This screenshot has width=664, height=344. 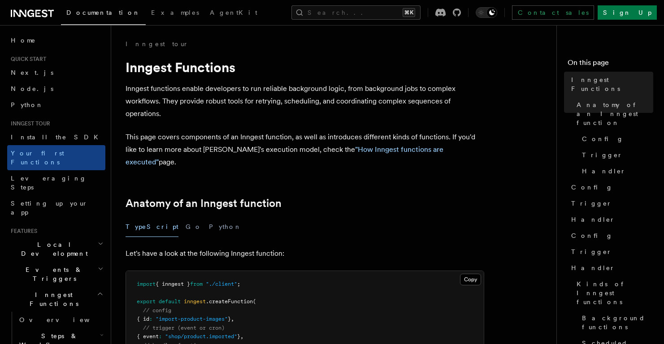 I want to click on p: This page covers components of an Inngest function, as well as introduces different kinds of func..., so click(x=305, y=150).